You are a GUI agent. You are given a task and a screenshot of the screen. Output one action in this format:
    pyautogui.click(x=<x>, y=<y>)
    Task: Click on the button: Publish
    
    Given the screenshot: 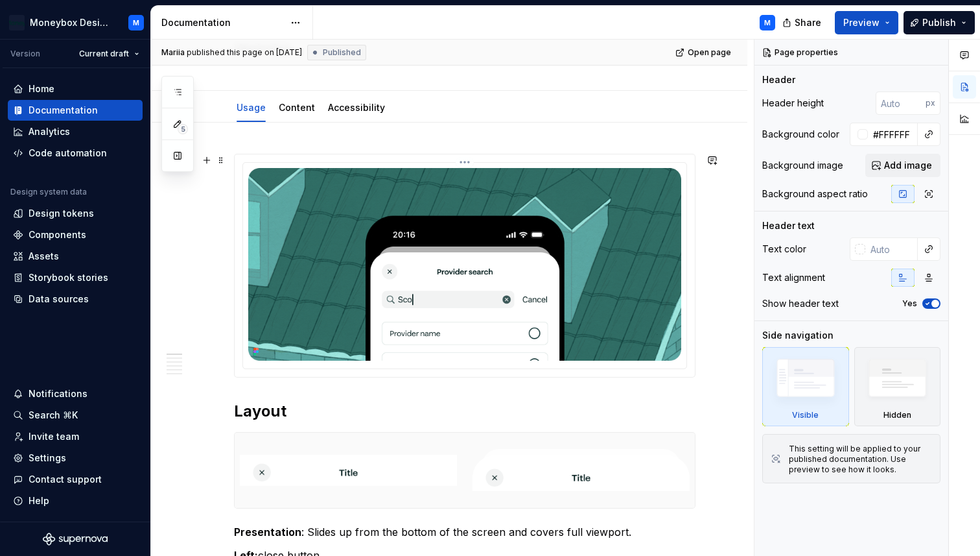 What is the action you would take?
    pyautogui.click(x=939, y=22)
    